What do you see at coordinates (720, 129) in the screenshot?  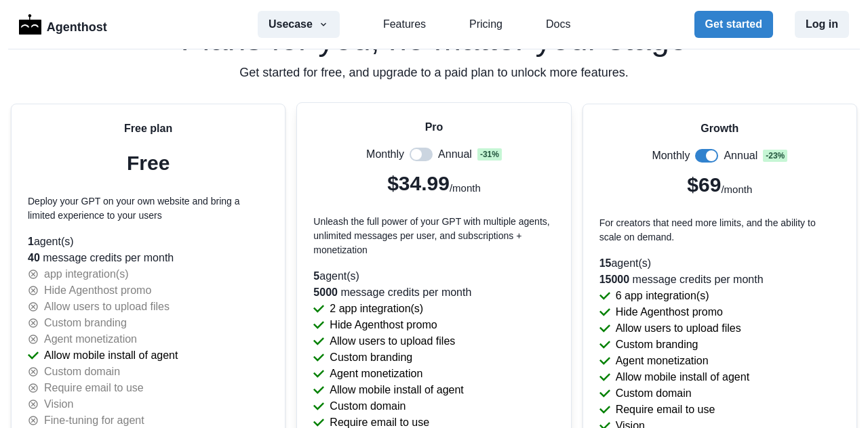 I see `p: Growth` at bounding box center [720, 129].